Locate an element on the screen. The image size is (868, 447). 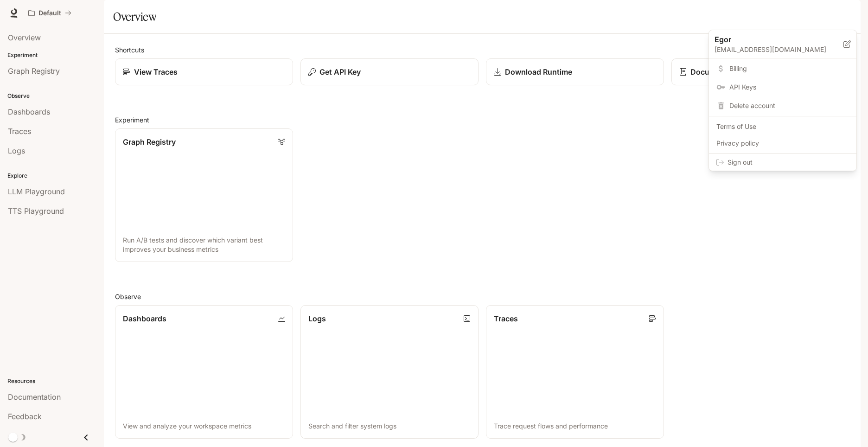
span: Privacy policy is located at coordinates (782, 143).